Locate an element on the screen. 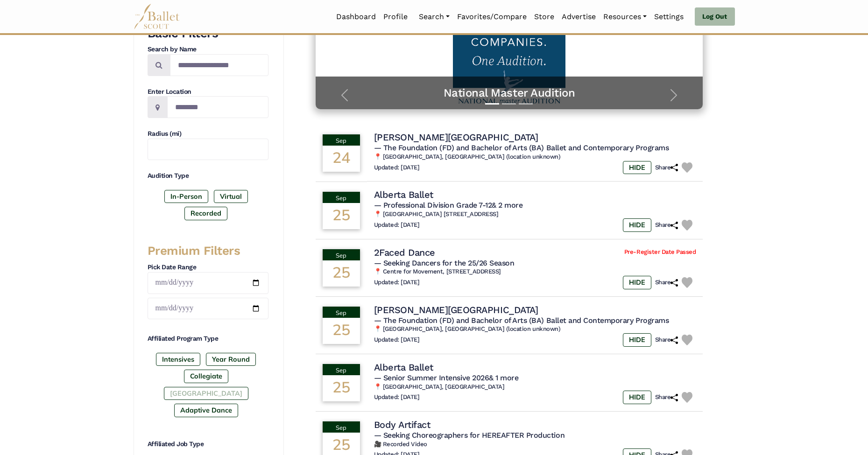 This screenshot has height=455, width=868. h3: Premium Filters is located at coordinates (207, 251).